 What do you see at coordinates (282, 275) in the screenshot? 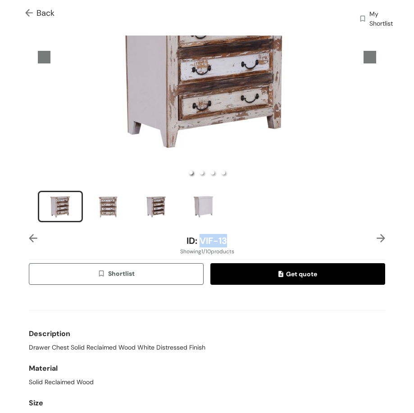
I see `img: quote` at bounding box center [282, 275].